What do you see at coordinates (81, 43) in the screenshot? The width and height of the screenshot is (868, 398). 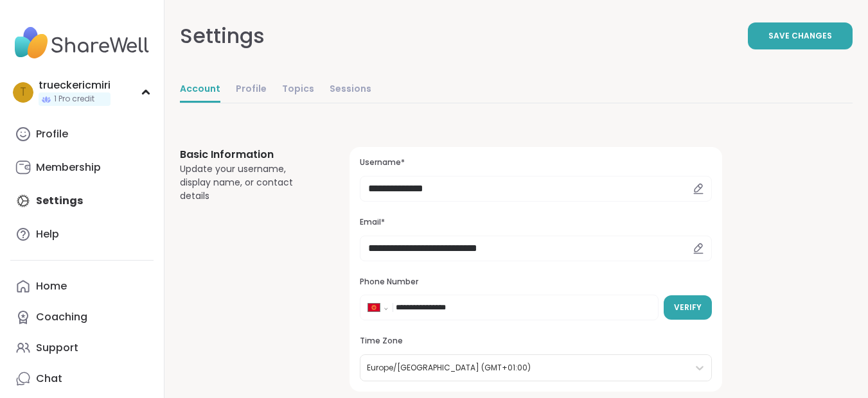 I see `img: ShareWell Nav Logo` at bounding box center [81, 43].